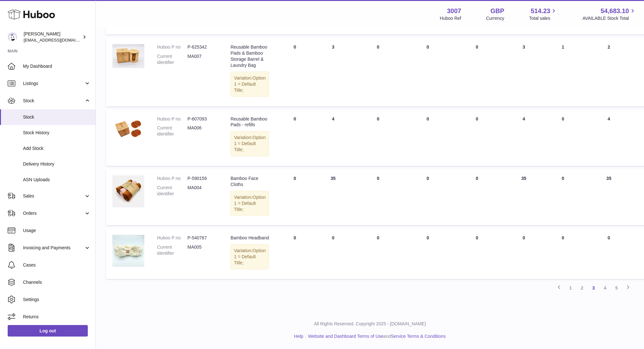  I want to click on span: 54,683.10, so click(615, 11).